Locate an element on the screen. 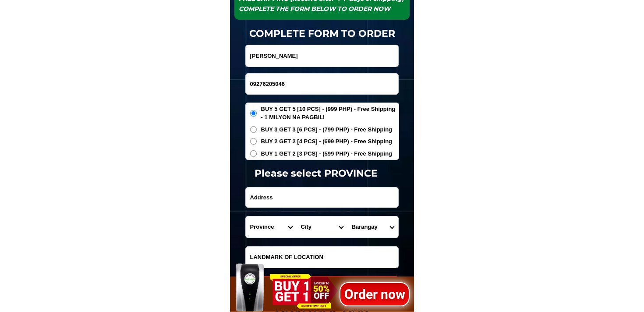 The height and width of the screenshot is (312, 644). h1: Please select PROVINCE is located at coordinates (316, 173).